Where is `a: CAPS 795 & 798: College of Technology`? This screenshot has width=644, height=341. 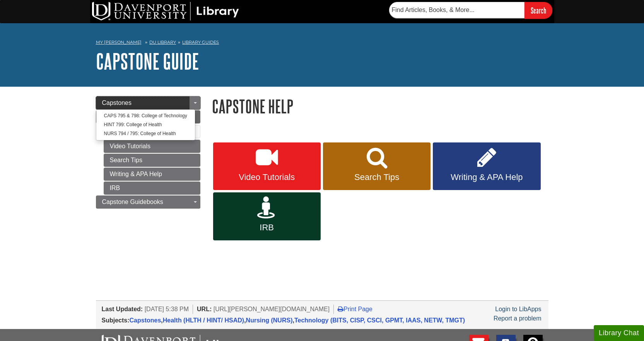 a: CAPS 795 & 798: College of Technology is located at coordinates (146, 116).